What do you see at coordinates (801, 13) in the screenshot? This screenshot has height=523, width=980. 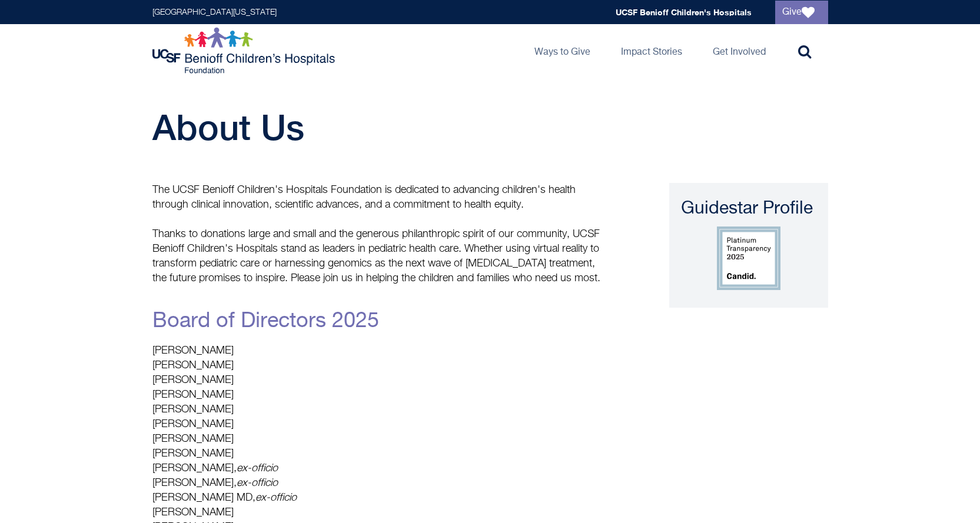 I see `a: Give` at bounding box center [801, 13].